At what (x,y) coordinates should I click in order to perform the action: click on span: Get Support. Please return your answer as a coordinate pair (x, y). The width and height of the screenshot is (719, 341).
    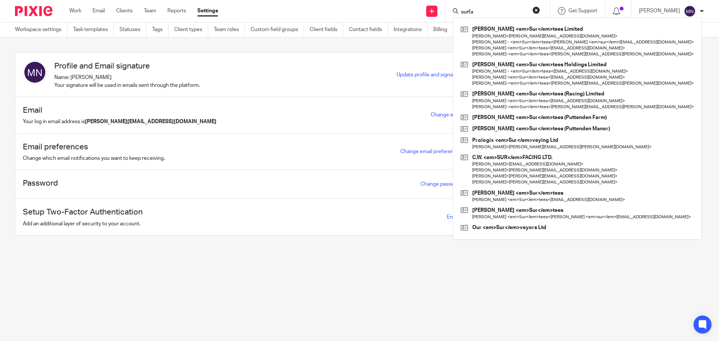
    Looking at the image, I should click on (583, 11).